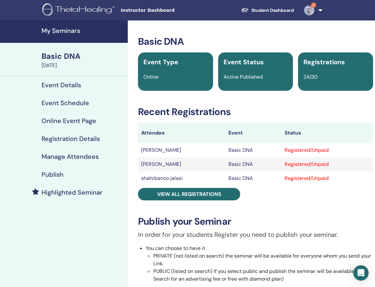 This screenshot has width=375, height=287. Describe the element at coordinates (61, 85) in the screenshot. I see `h4: Event Details` at that location.